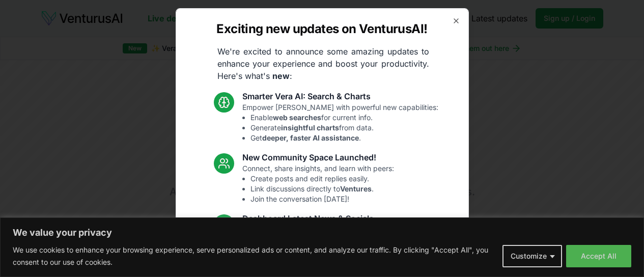  Describe the element at coordinates (329, 251) in the screenshot. I see `li: Access articles.` at that location.